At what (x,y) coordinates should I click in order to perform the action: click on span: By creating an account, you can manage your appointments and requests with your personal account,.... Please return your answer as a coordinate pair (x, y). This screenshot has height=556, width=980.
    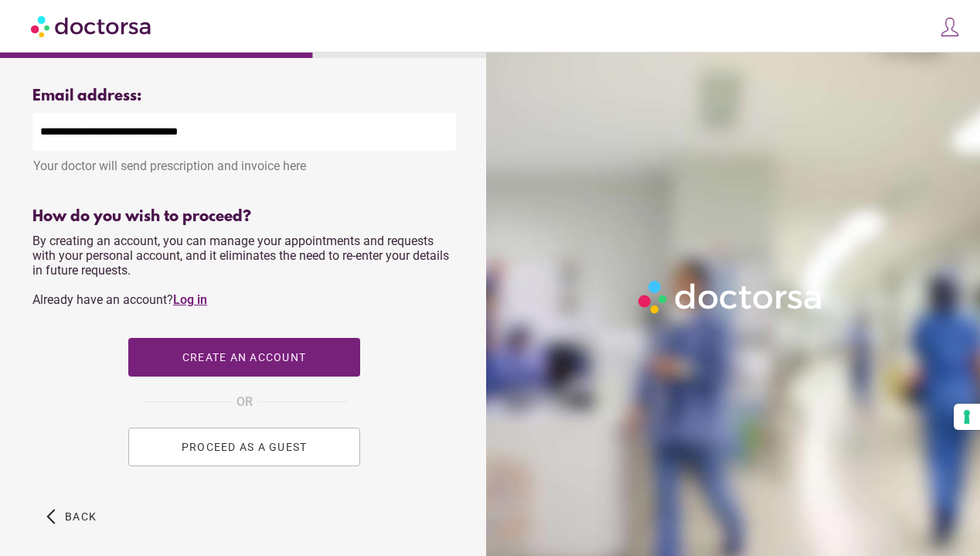
    Looking at the image, I should click on (241, 270).